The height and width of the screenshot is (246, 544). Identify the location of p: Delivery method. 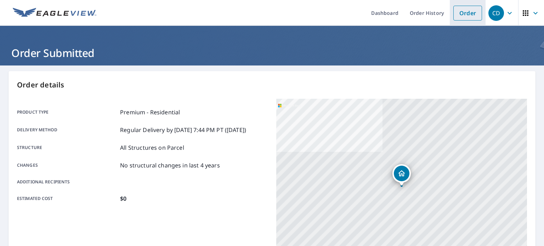
(67, 130).